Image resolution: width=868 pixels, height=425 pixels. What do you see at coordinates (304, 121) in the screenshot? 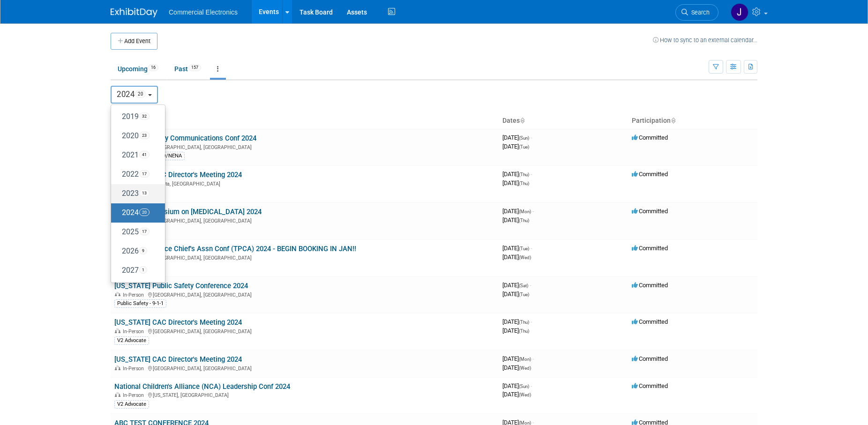
I see `th: Event` at bounding box center [304, 121].